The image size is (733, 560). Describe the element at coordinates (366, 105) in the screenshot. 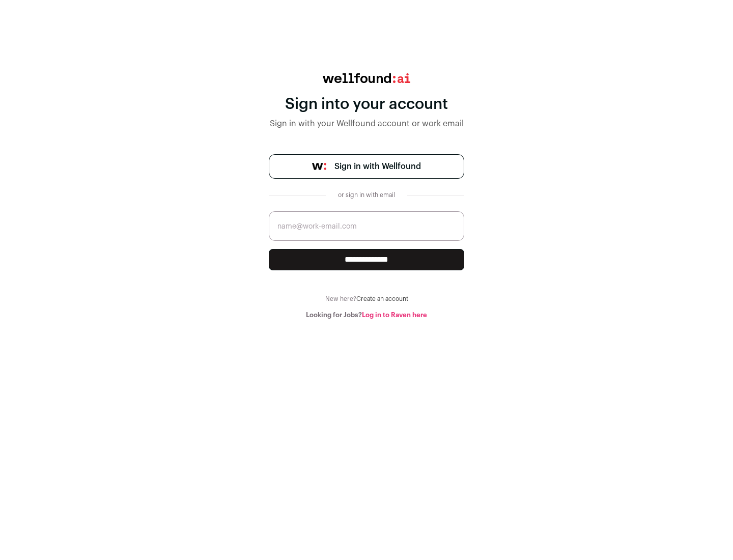

I see `div: Sign into your account` at that location.